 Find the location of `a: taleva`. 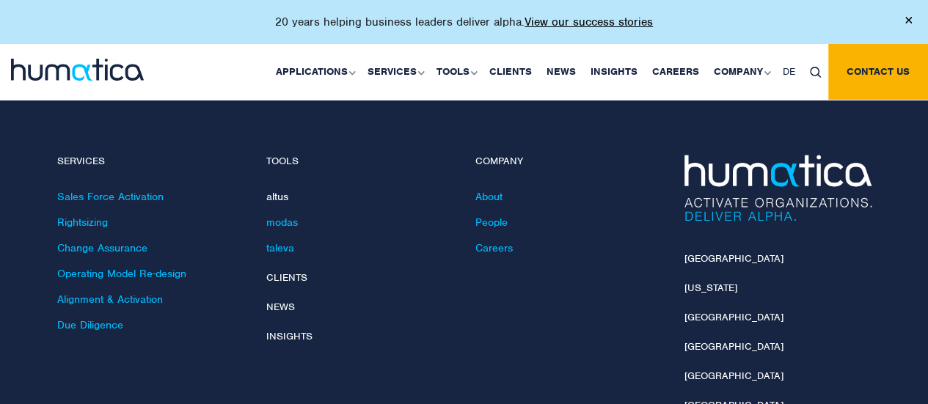

a: taleva is located at coordinates (280, 248).